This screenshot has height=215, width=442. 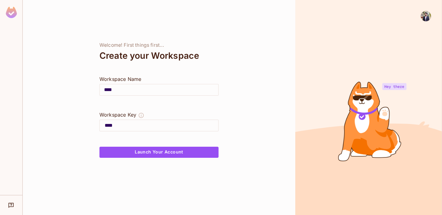 I want to click on img: SReyMgAAAABJRU5ErkJggg==, so click(x=11, y=12).